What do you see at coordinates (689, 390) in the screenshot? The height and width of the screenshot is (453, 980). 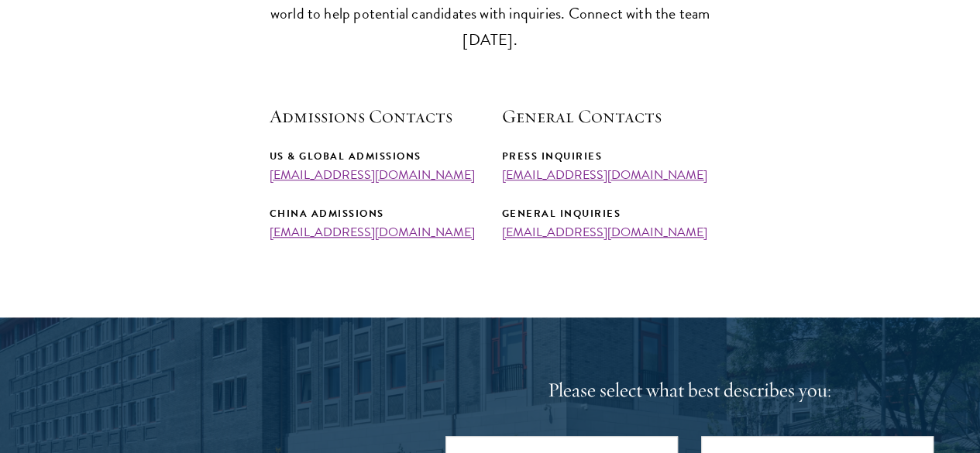 I see `h4: Please select what best describes you:` at bounding box center [689, 390].